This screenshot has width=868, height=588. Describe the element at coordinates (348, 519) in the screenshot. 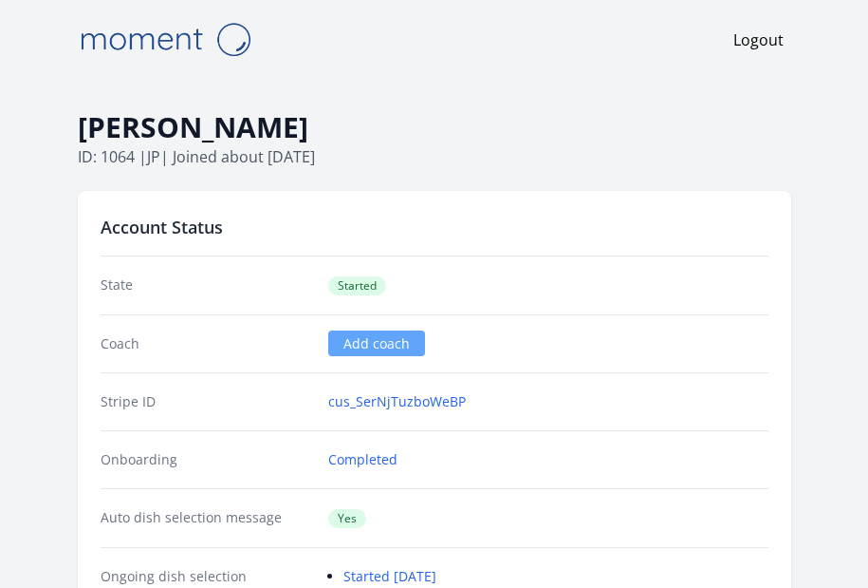

I see `span: Yes` at that location.